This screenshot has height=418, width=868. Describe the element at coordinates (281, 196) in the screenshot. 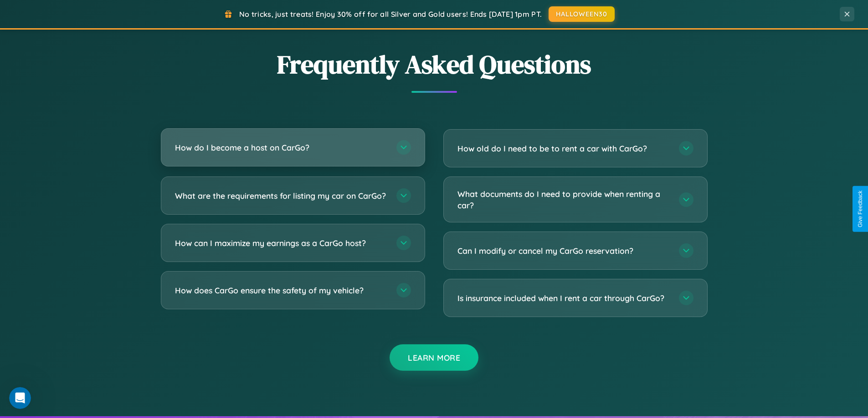

I see `h3: What are the requirements for listing my car on CarGo?` at that location.